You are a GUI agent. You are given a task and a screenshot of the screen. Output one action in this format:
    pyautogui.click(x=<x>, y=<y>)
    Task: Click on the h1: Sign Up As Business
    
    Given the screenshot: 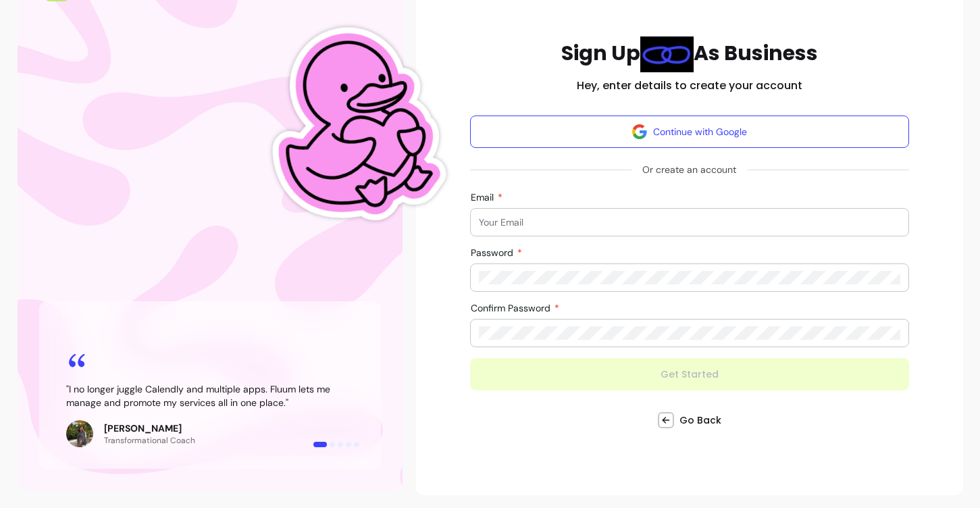 What is the action you would take?
    pyautogui.click(x=690, y=54)
    